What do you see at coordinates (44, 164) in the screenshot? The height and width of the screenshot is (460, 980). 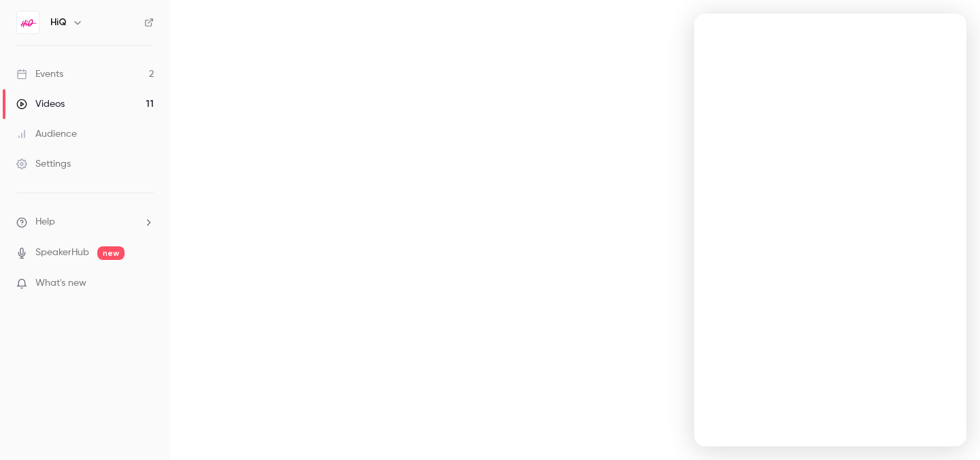 I see `div: Settings` at bounding box center [44, 164].